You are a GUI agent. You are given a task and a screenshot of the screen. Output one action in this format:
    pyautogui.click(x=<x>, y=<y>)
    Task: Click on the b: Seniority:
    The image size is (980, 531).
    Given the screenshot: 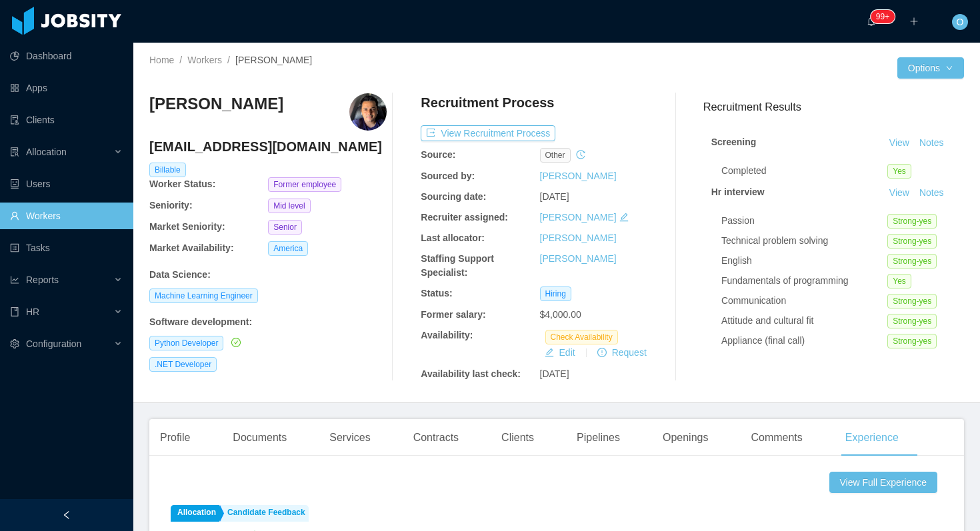 What is the action you would take?
    pyautogui.click(x=171, y=205)
    